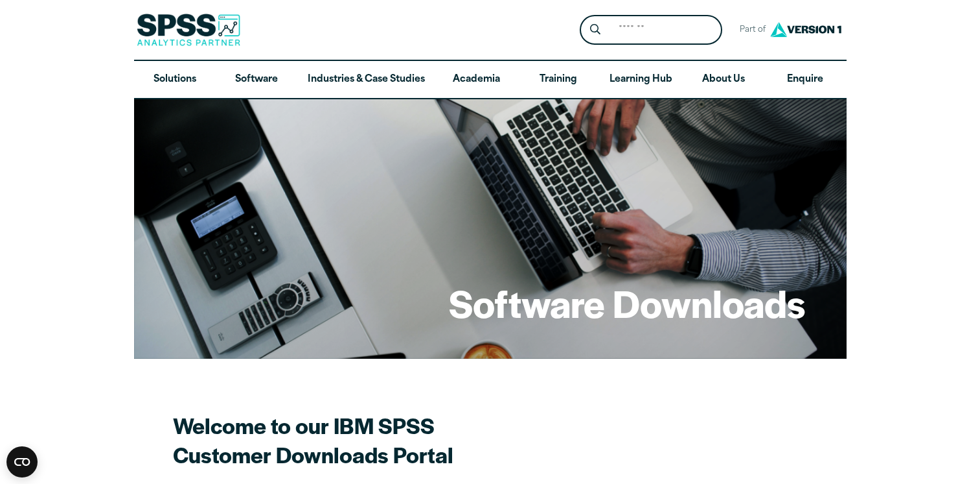  I want to click on a: Enquire, so click(805, 80).